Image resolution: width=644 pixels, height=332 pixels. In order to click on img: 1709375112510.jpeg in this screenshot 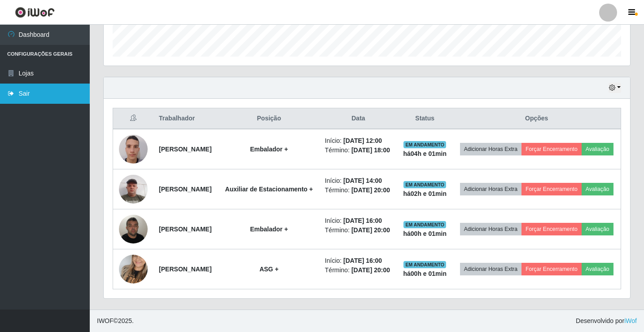, I will do `click(133, 189)`.